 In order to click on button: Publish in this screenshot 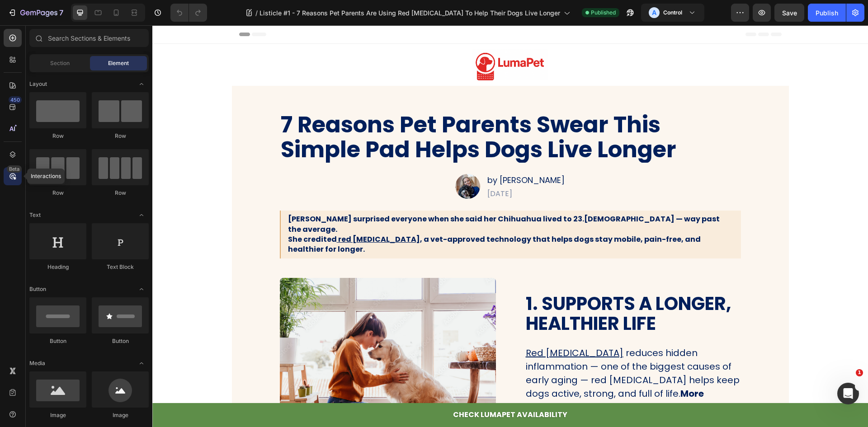, I will do `click(827, 12)`.